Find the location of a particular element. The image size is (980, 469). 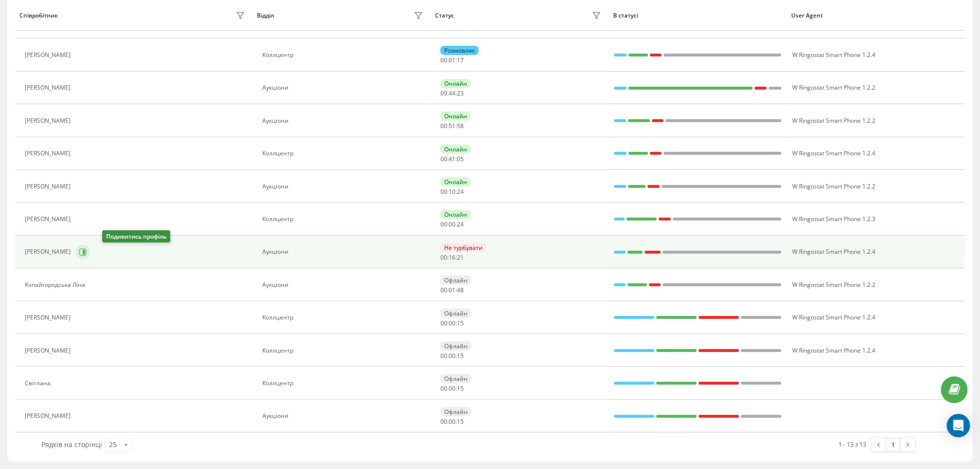

div: Відділ is located at coordinates (265, 16).